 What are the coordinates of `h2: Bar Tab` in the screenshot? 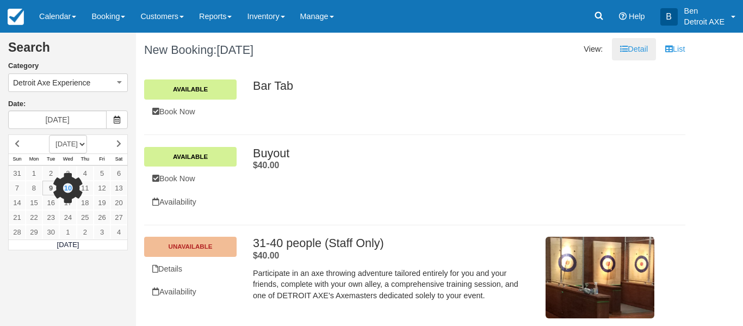 It's located at (454, 86).